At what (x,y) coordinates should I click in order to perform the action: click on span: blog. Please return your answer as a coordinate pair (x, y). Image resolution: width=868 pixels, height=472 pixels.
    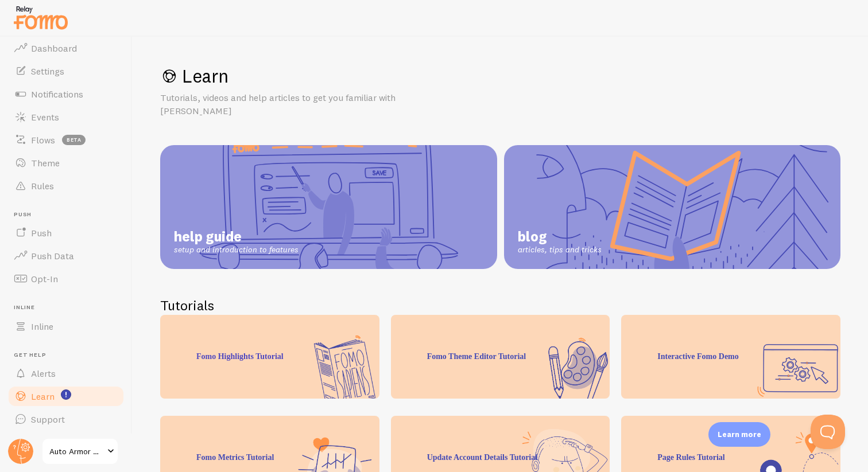
    Looking at the image, I should click on (560, 236).